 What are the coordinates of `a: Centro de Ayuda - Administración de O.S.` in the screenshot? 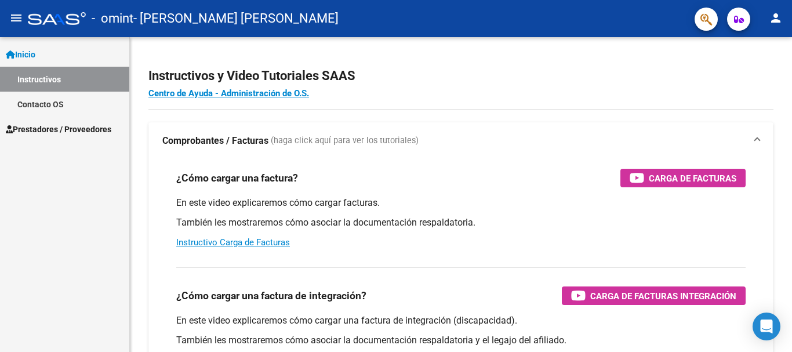 It's located at (229, 93).